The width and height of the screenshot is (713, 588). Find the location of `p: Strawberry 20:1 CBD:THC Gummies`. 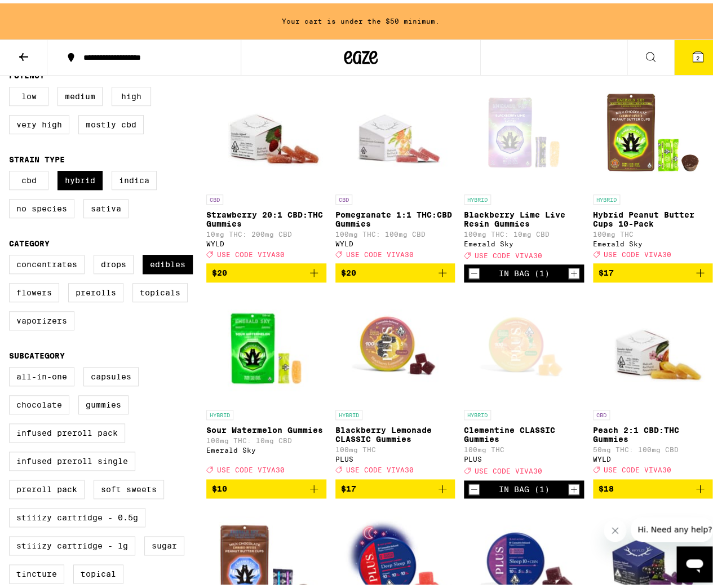

p: Strawberry 20:1 CBD:THC Gummies is located at coordinates (266, 216).